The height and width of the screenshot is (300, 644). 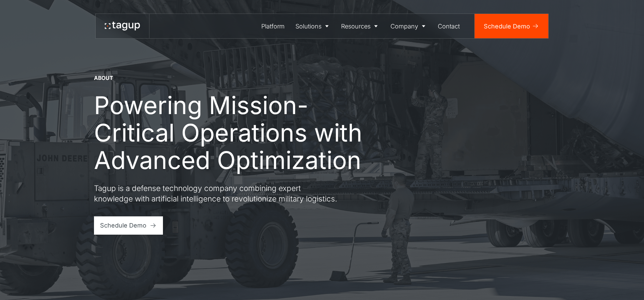 I want to click on div: Platform, so click(x=272, y=26).